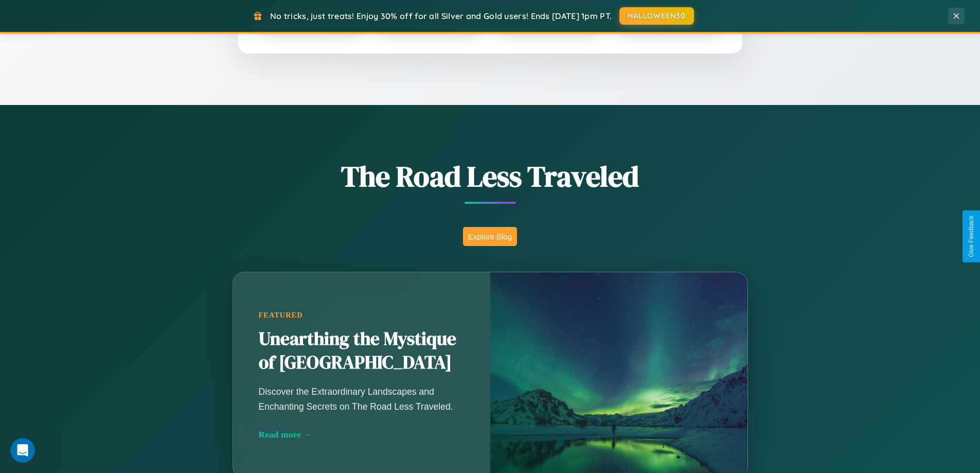  What do you see at coordinates (657, 16) in the screenshot?
I see `button: HALLOWEEN30` at bounding box center [657, 16].